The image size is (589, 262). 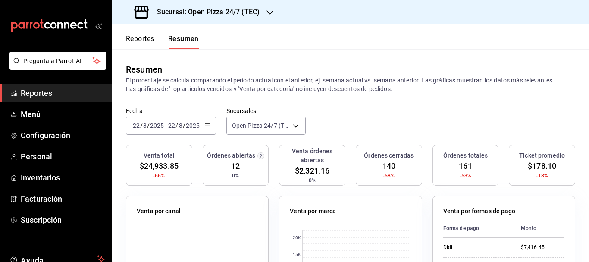 What do you see at coordinates (296, 254) in the screenshot?
I see `text: 15K` at bounding box center [296, 254].